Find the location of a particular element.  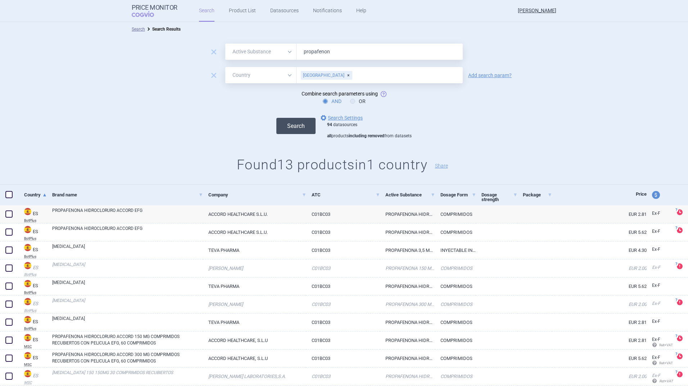

abbr: MSC — Online database developed by the Ministry of Health, Social Services and Equality, Spain. is located at coordinates (35, 346).